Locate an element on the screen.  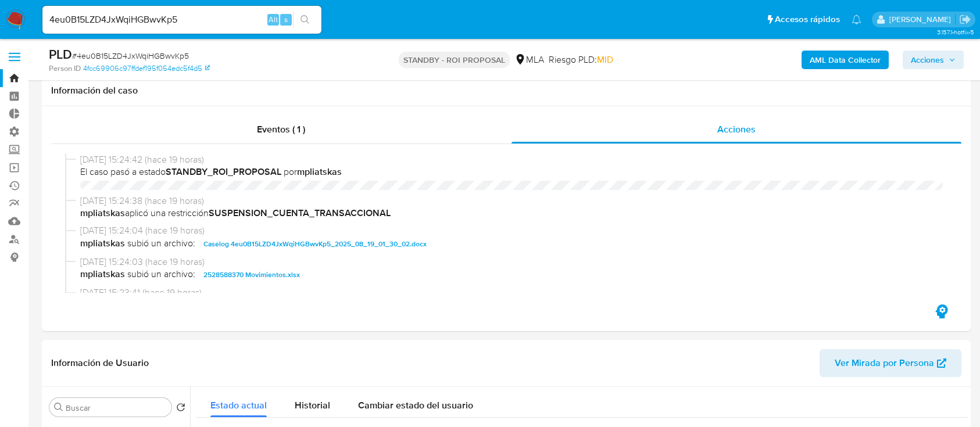
button: Buscar is located at coordinates (58, 407).